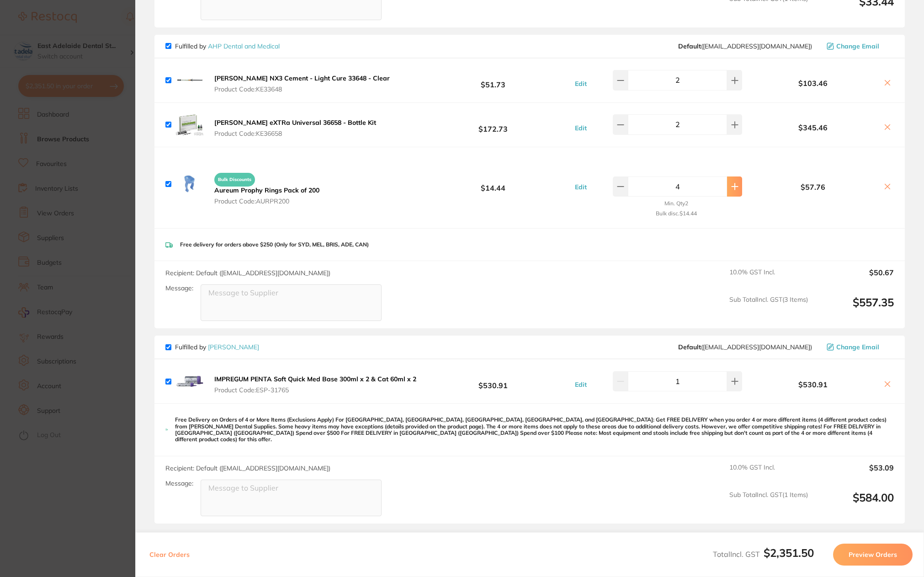 The image size is (924, 577). What do you see at coordinates (769, 503) in the screenshot?
I see `span: Sub Total Incl. GST ( 1 Items)` at bounding box center [769, 503].